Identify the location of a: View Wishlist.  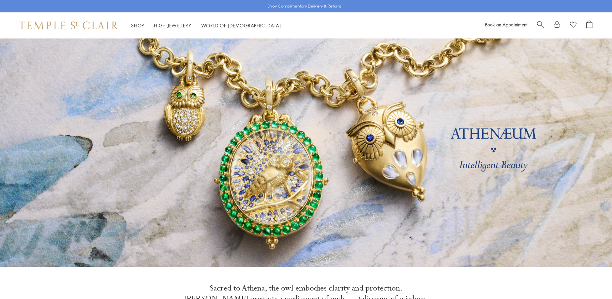
(573, 25).